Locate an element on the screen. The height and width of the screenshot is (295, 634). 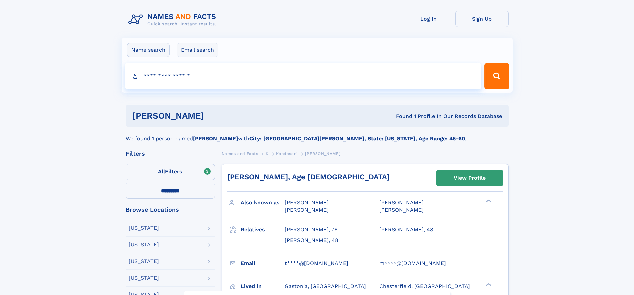
a: Sign Up is located at coordinates (482, 19).